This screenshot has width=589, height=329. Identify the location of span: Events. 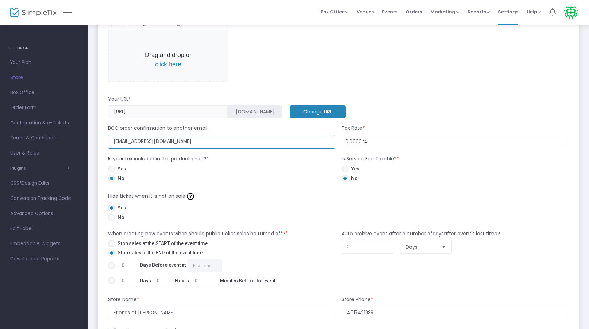
(389, 12).